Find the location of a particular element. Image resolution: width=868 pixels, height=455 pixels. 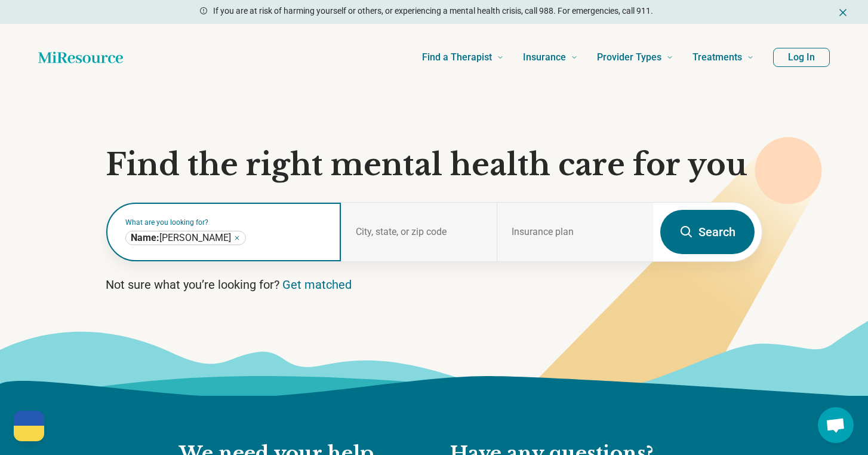

label: What are you looking for? is located at coordinates (226, 222).